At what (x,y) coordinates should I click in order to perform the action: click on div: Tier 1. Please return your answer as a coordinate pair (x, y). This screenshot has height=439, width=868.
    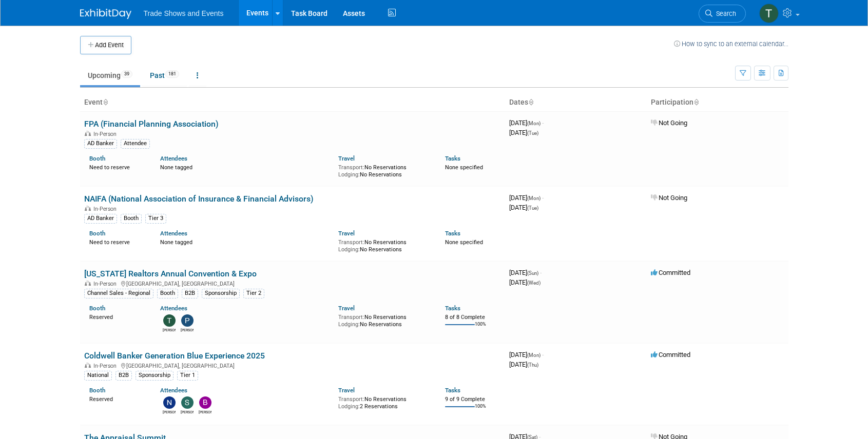
    Looking at the image, I should click on (188, 376).